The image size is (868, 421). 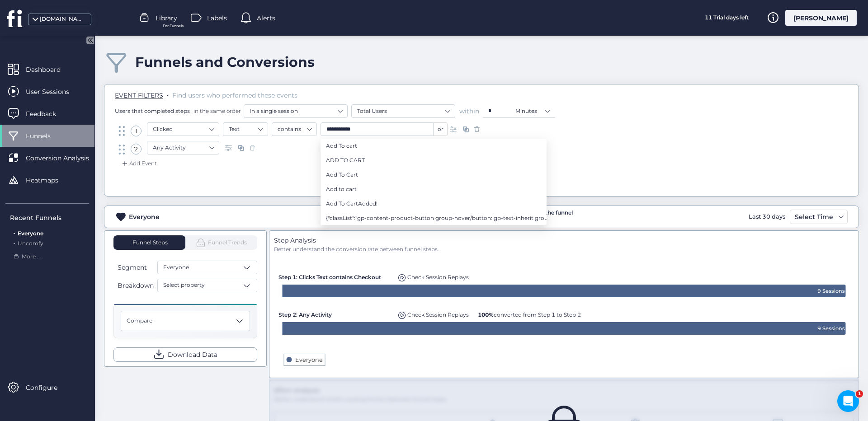 What do you see at coordinates (346, 161) in the screenshot?
I see `span: ADD TO CART` at bounding box center [346, 161].